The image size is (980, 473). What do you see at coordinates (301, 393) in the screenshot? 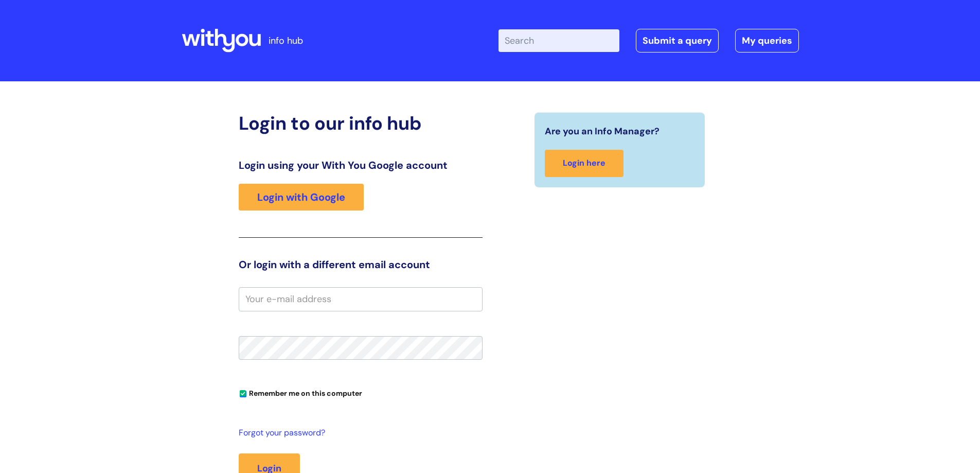
I see `label: Remember me on this computer` at bounding box center [301, 393].